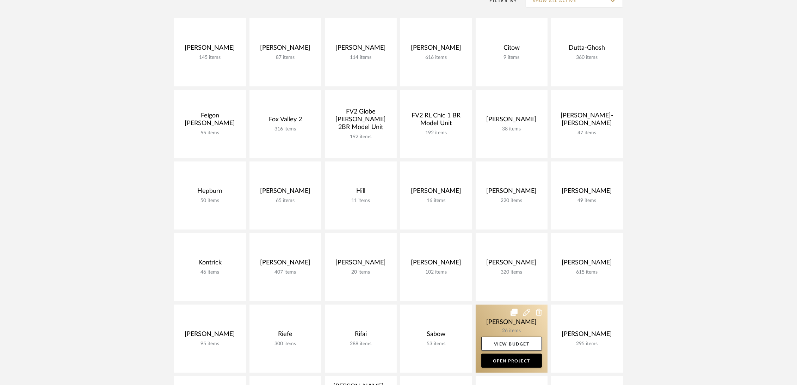 The image size is (797, 385). What do you see at coordinates (285, 335) in the screenshot?
I see `div: Riefe` at bounding box center [285, 335].